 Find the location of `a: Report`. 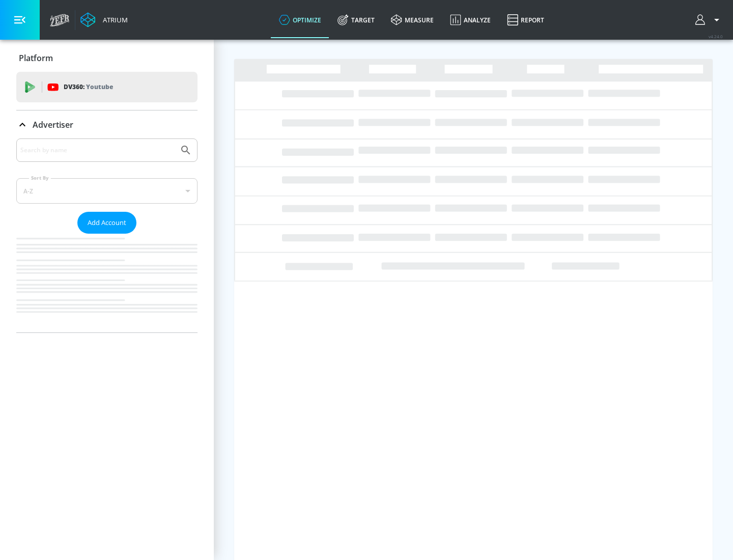

a: Report is located at coordinates (525, 20).